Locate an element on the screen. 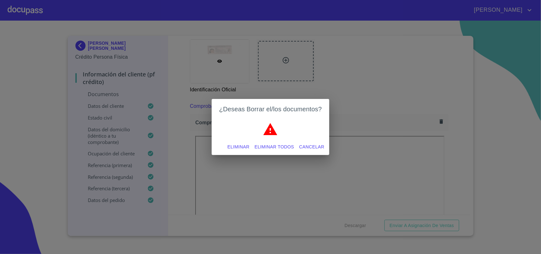 Image resolution: width=541 pixels, height=254 pixels. button: Eliminar todos is located at coordinates (274, 147).